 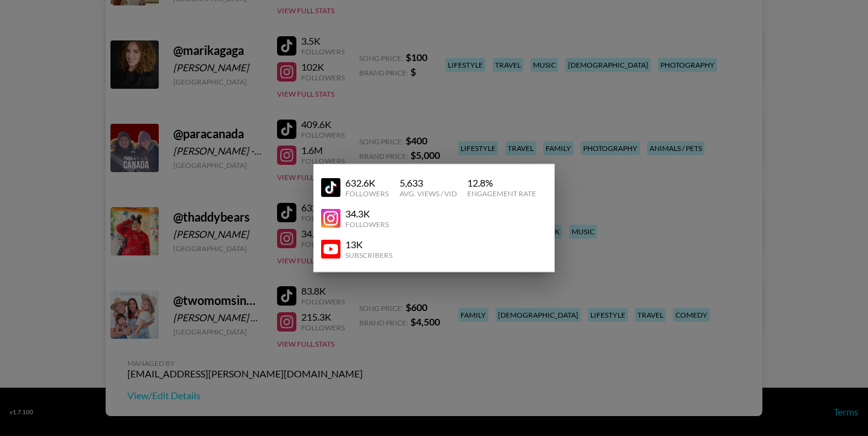 I want to click on div: 632.6K, so click(x=367, y=183).